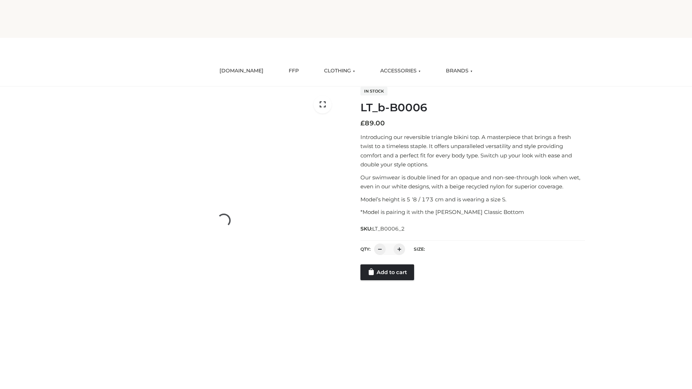 This screenshot has width=692, height=389. I want to click on span: SKU:, so click(383, 229).